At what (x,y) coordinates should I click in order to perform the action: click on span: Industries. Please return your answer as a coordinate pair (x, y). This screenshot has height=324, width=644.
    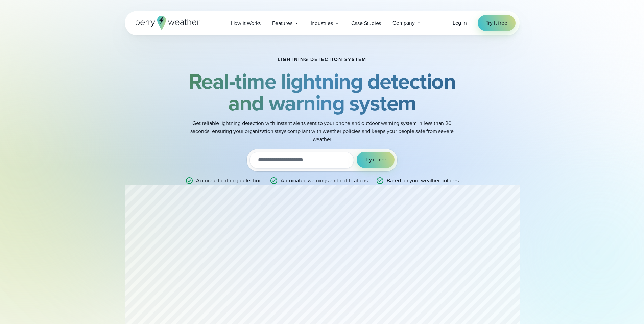
    Looking at the image, I should click on (322, 24).